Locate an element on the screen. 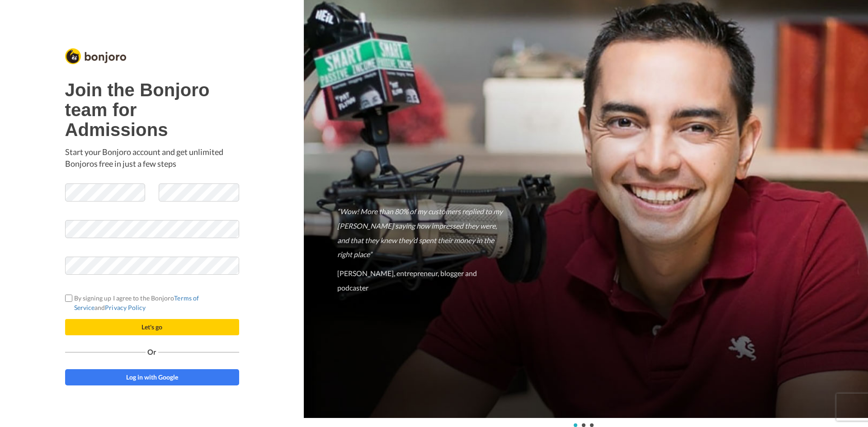 The height and width of the screenshot is (427, 868). span: Log in with Google is located at coordinates (152, 377).